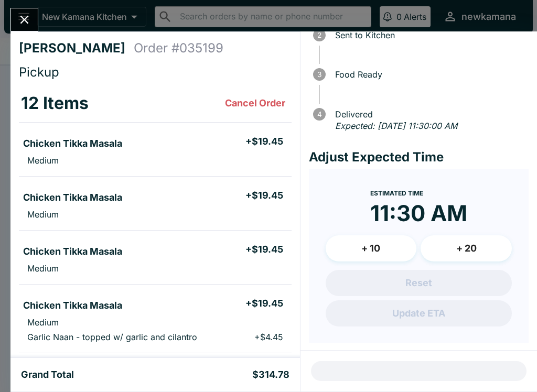 The width and height of the screenshot is (537, 392). Describe the element at coordinates (429, 114) in the screenshot. I see `span: Delivered` at that location.